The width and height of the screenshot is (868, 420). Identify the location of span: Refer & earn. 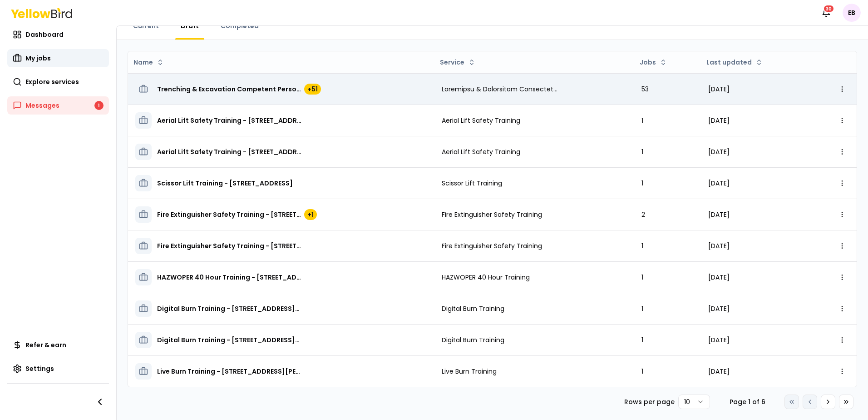
(46, 345).